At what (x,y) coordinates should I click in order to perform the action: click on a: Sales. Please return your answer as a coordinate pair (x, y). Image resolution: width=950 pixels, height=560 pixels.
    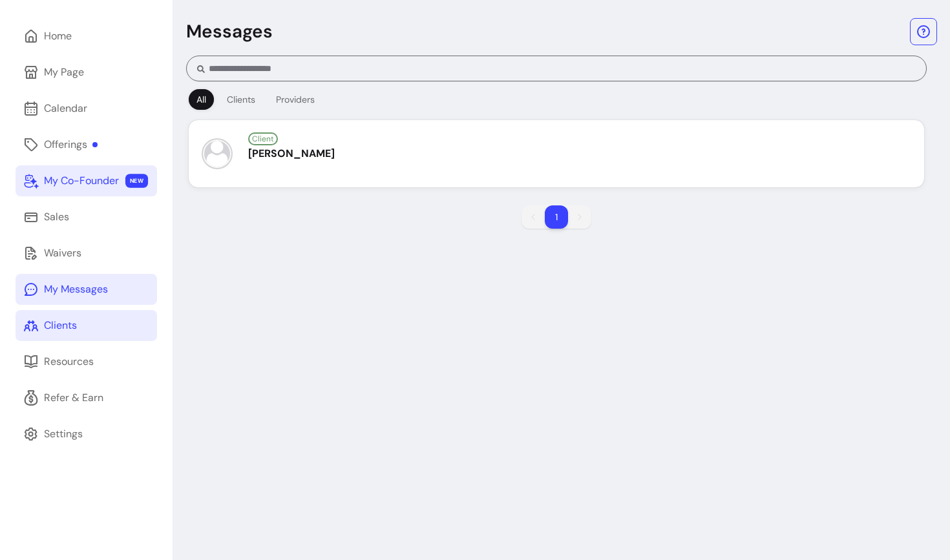
    Looking at the image, I should click on (86, 217).